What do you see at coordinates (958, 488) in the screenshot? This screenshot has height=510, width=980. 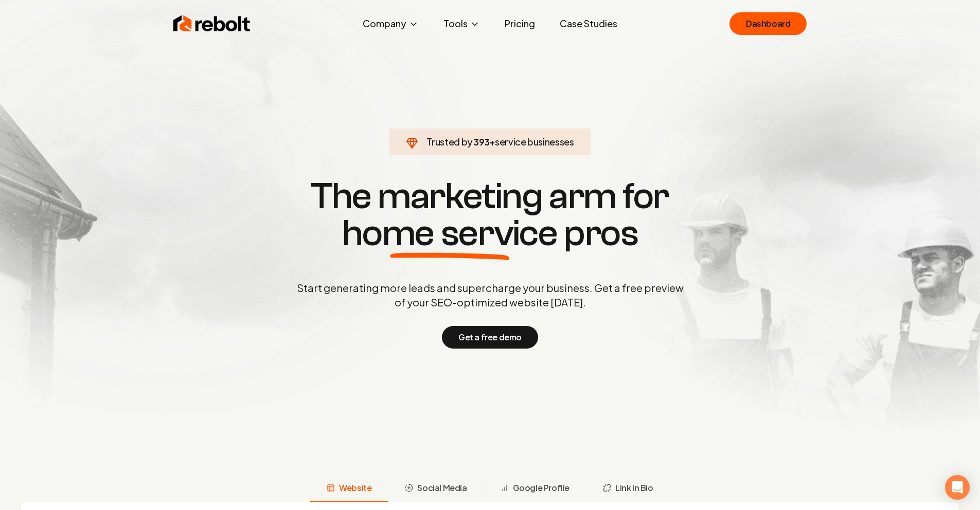 I see `div: Open Intercom Messenger` at bounding box center [958, 488].